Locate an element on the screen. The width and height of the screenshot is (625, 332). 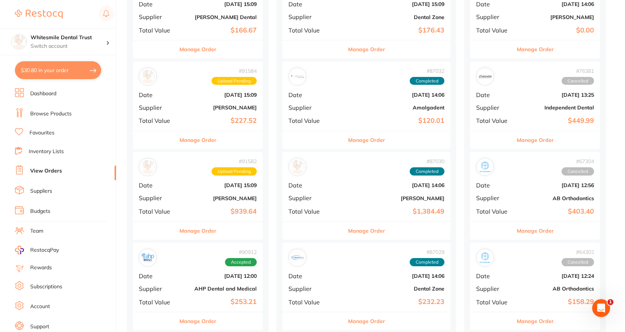
b: $227.52 is located at coordinates (219, 121).